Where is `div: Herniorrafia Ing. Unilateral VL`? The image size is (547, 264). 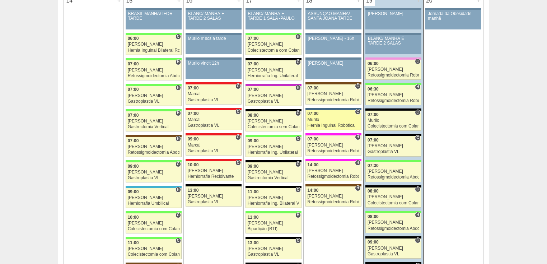 div: Herniorrafia Ing. Unilateral VL is located at coordinates (273, 152).